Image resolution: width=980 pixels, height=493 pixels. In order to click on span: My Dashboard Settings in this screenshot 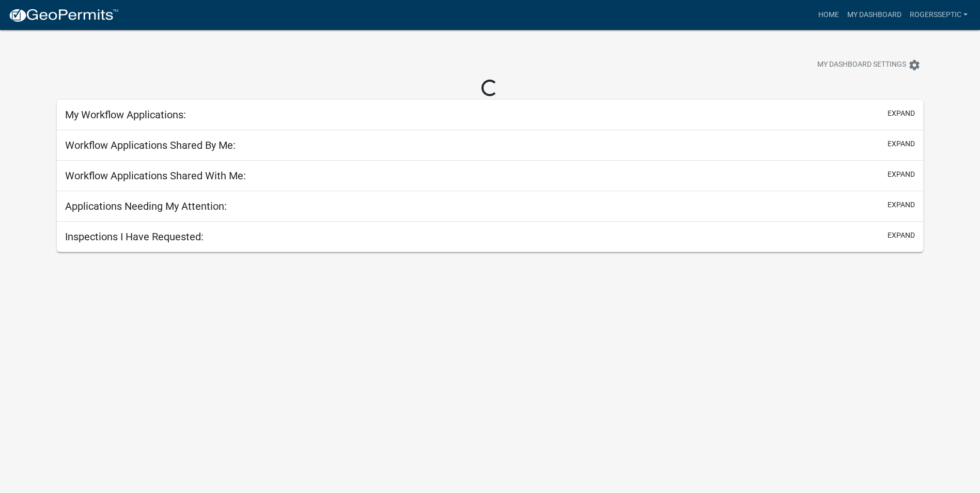, I will do `click(862, 65)`.